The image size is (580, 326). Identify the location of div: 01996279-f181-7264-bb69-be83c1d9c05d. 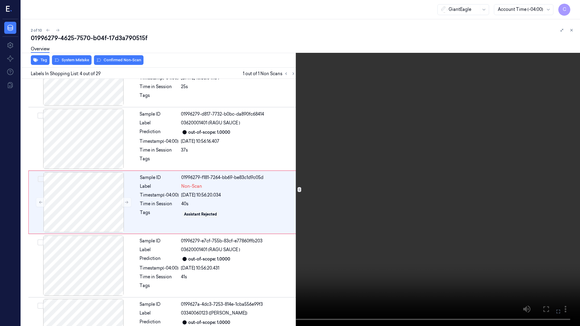
(238, 178).